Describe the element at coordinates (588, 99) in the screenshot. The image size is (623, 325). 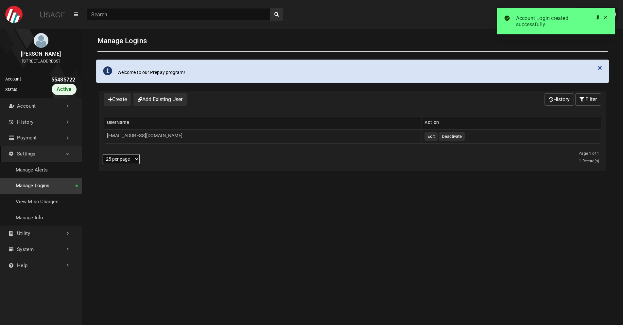
I see `button: Filter` at that location.